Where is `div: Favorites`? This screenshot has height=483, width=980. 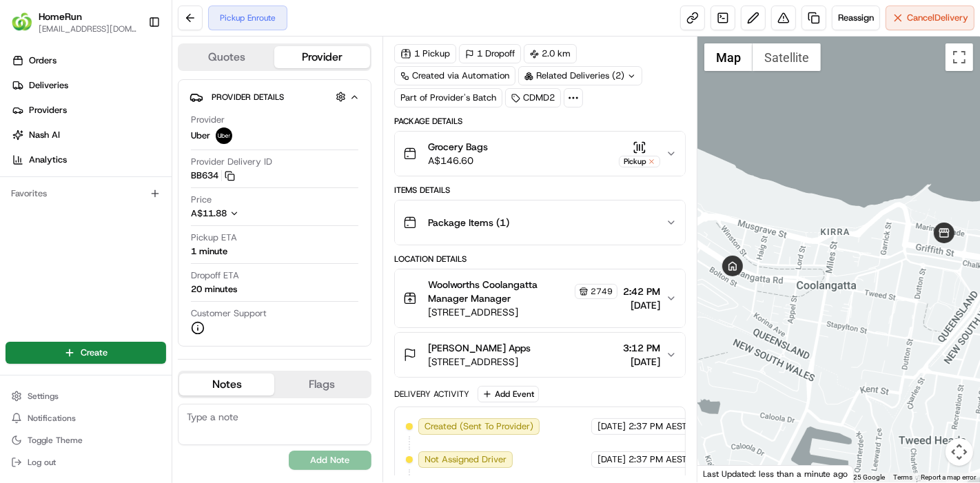 div: Favorites is located at coordinates (86, 194).